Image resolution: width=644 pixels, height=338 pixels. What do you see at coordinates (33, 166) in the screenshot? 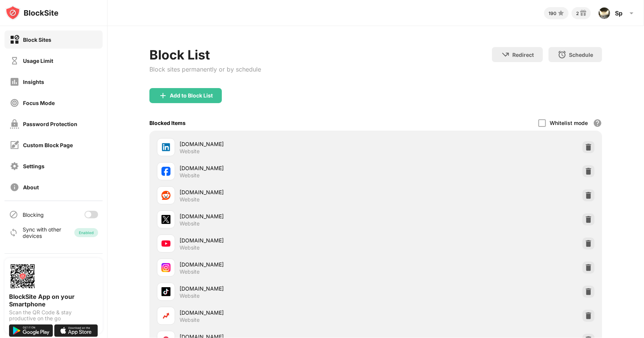
I see `div: Settings` at bounding box center [33, 166].